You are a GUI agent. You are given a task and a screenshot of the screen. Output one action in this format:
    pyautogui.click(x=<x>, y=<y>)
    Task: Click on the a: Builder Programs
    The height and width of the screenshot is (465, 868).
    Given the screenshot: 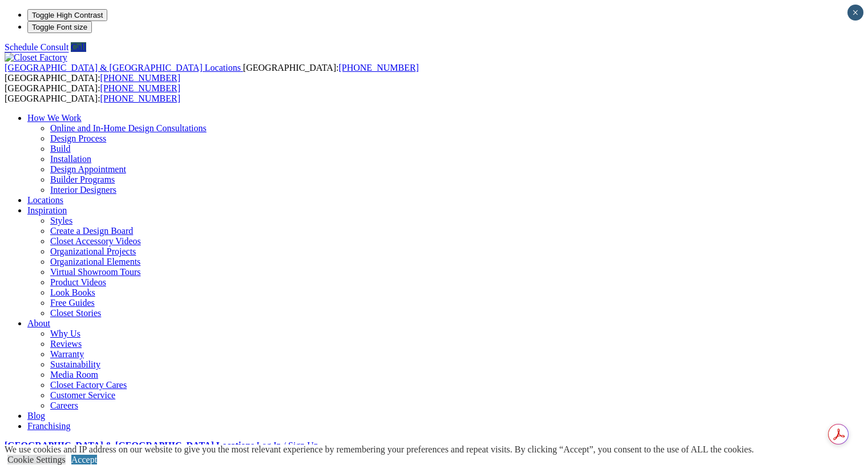 What is the action you would take?
    pyautogui.click(x=82, y=179)
    